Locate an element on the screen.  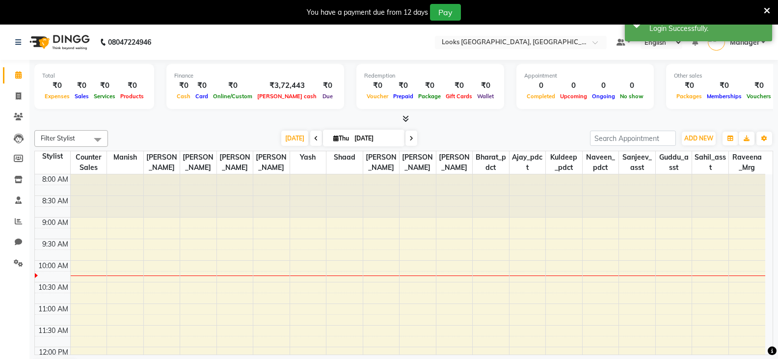
div: Login Successfully. is located at coordinates (707, 28).